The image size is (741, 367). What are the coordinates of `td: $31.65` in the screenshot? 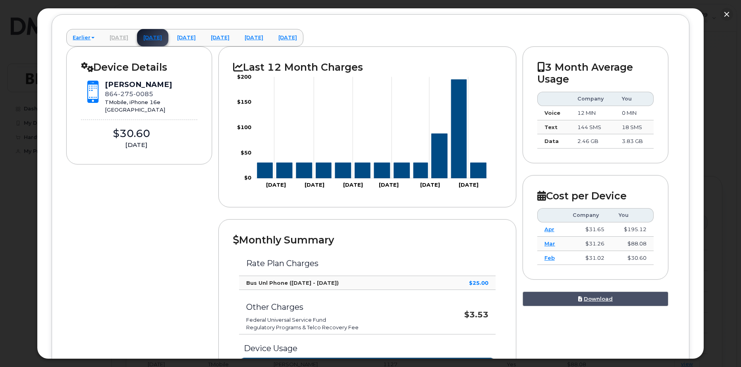 It's located at (589, 230).